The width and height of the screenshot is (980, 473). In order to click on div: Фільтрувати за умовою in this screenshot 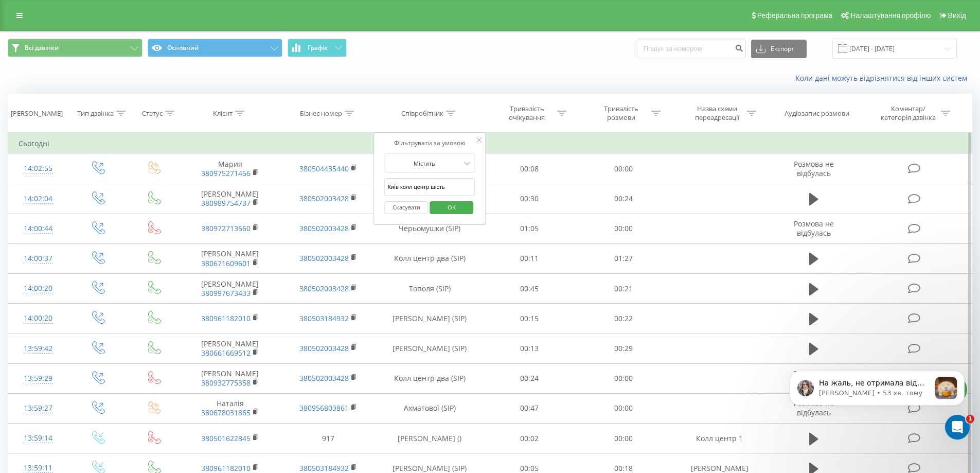, I will do `click(429, 143)`.